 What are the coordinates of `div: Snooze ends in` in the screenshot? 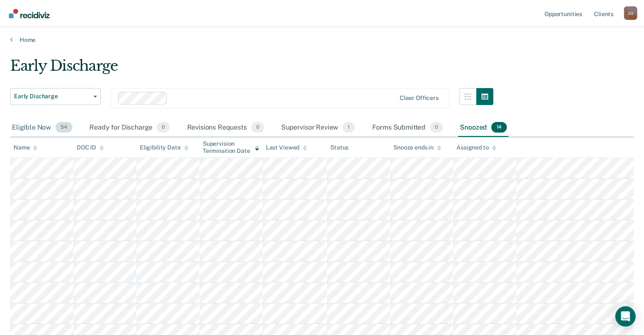 It's located at (417, 147).